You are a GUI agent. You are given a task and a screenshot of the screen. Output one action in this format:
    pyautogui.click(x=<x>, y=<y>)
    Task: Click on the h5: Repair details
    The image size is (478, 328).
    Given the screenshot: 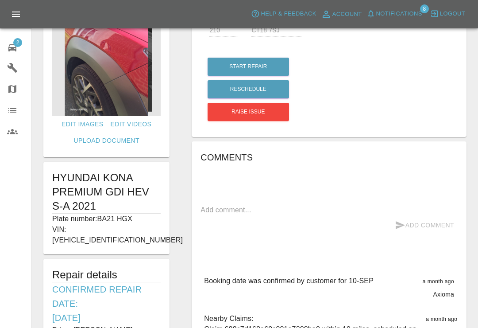 What is the action you would take?
    pyautogui.click(x=106, y=274)
    